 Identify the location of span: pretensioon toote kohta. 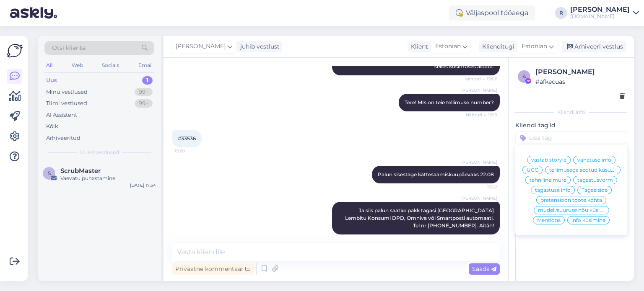
(571, 200).